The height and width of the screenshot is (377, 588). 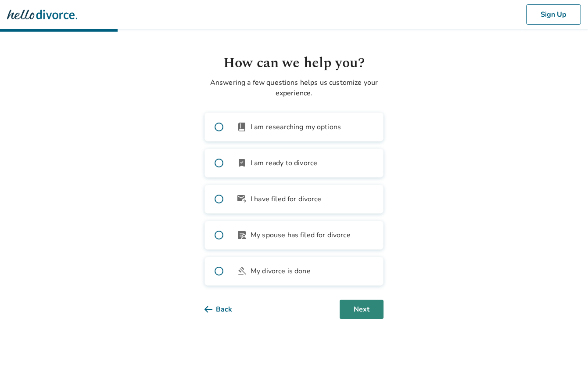 What do you see at coordinates (242, 127) in the screenshot?
I see `span: book_2` at bounding box center [242, 127].